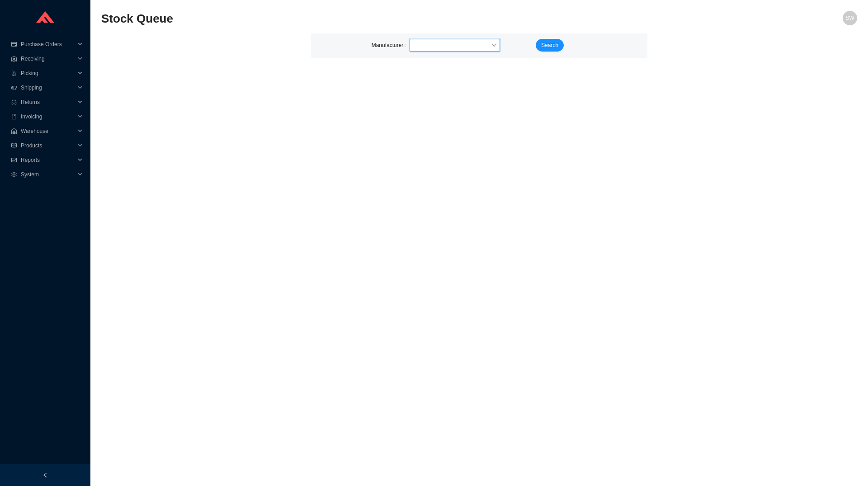 Image resolution: width=868 pixels, height=486 pixels. I want to click on span: Search, so click(550, 45).